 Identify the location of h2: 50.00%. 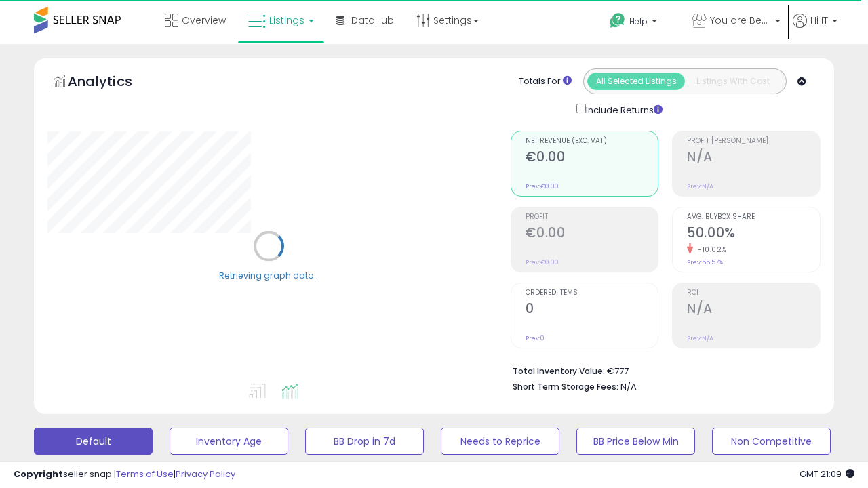
(753, 234).